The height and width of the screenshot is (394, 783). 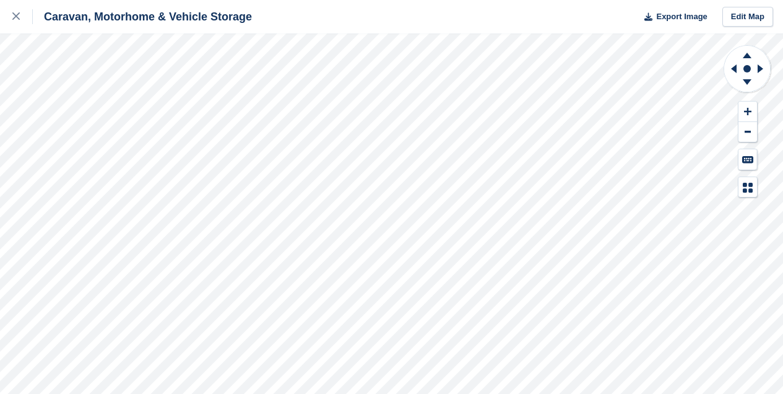 What do you see at coordinates (748, 111) in the screenshot?
I see `button: Zoom In` at bounding box center [748, 111].